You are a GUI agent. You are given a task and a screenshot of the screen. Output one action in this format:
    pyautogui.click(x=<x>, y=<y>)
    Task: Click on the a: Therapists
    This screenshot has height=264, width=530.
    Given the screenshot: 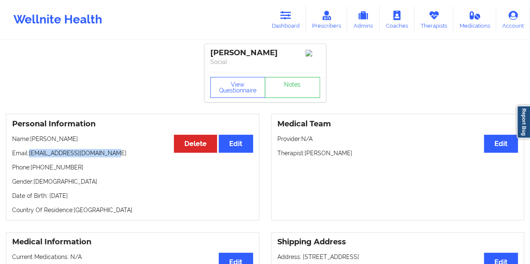 What is the action you would take?
    pyautogui.click(x=434, y=20)
    